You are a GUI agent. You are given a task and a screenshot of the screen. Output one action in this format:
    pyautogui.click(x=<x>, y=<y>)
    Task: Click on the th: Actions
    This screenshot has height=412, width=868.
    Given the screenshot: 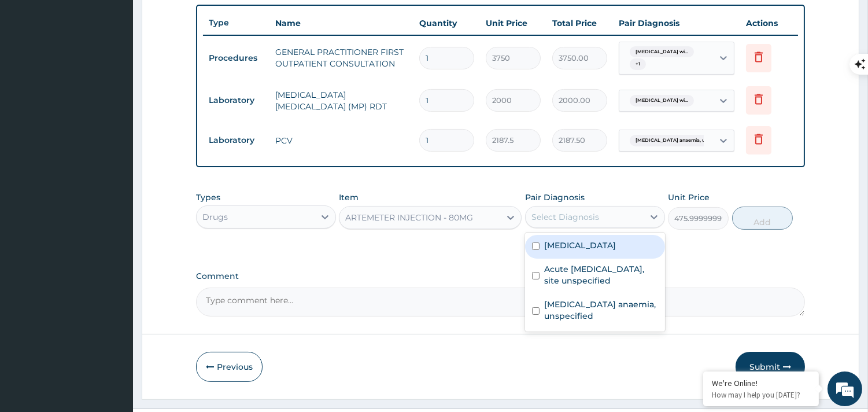 What is the action you would take?
    pyautogui.click(x=769, y=23)
    